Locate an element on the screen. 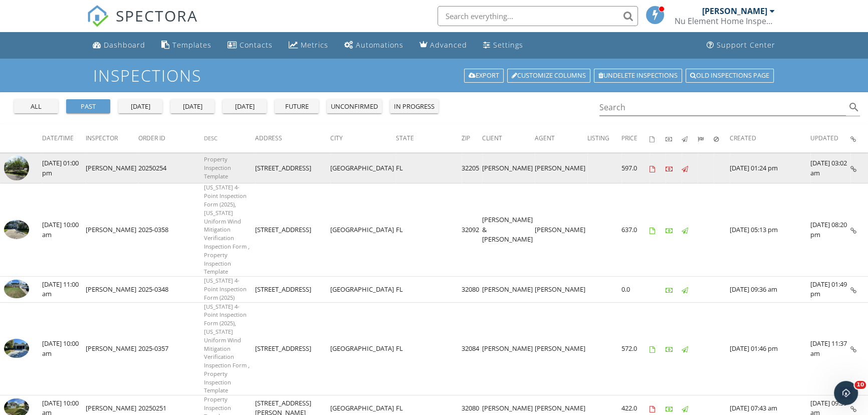  div: Automations is located at coordinates (379, 45).